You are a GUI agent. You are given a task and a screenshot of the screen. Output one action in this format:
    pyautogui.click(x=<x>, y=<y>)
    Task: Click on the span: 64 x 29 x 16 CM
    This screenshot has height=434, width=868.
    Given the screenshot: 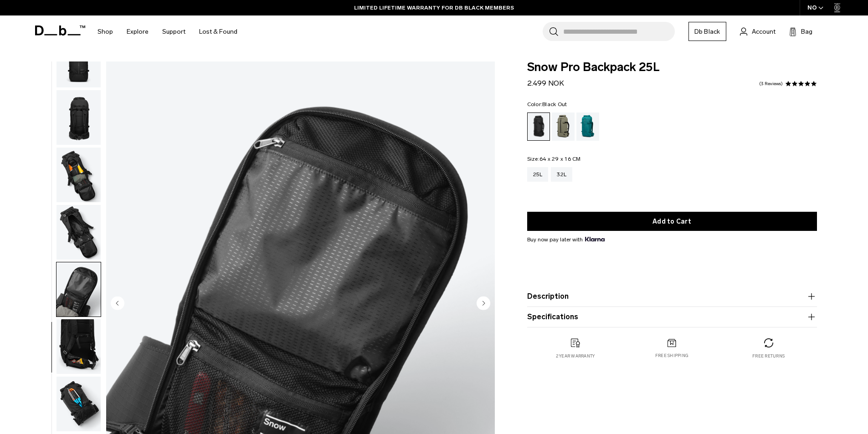 What is the action you would take?
    pyautogui.click(x=560, y=159)
    